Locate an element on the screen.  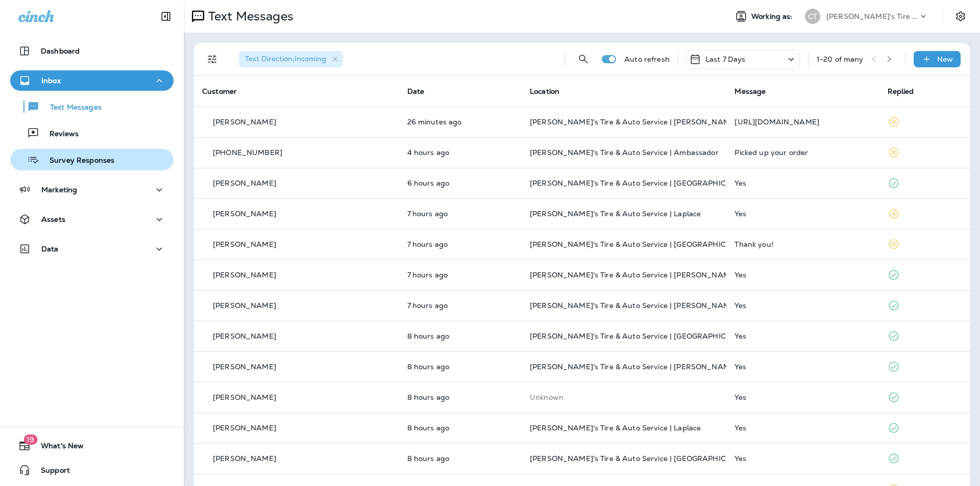
p: New is located at coordinates (945, 59).